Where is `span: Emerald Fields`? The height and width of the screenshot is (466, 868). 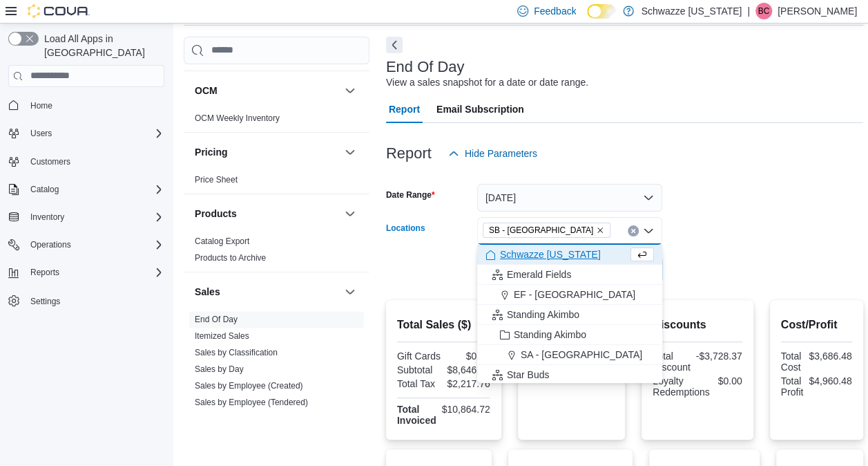 span: Emerald Fields is located at coordinates (538, 275).